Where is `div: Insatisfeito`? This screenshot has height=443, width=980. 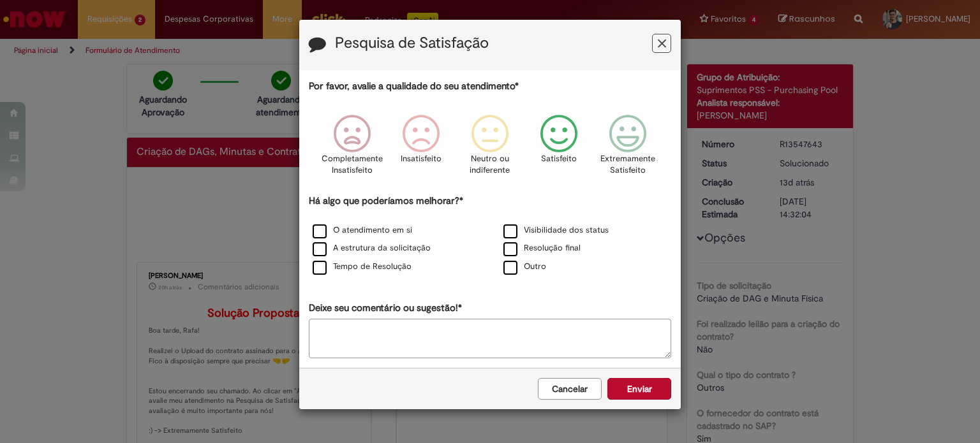 div: Insatisfeito is located at coordinates (420, 149).